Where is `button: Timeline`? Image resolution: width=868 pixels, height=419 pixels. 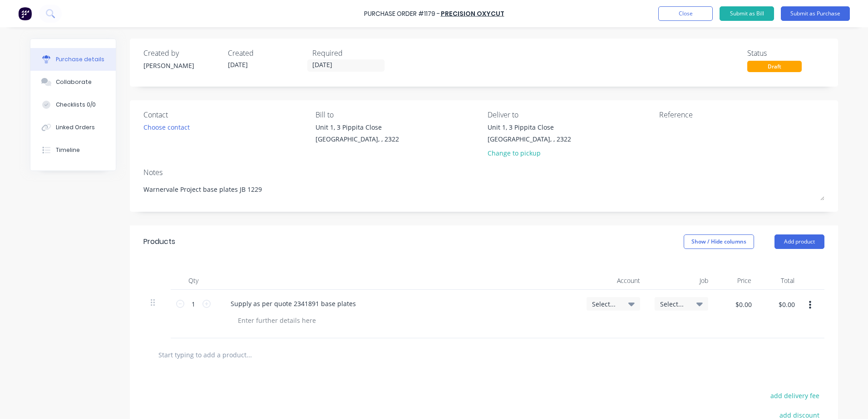
button: Timeline is located at coordinates (73, 150).